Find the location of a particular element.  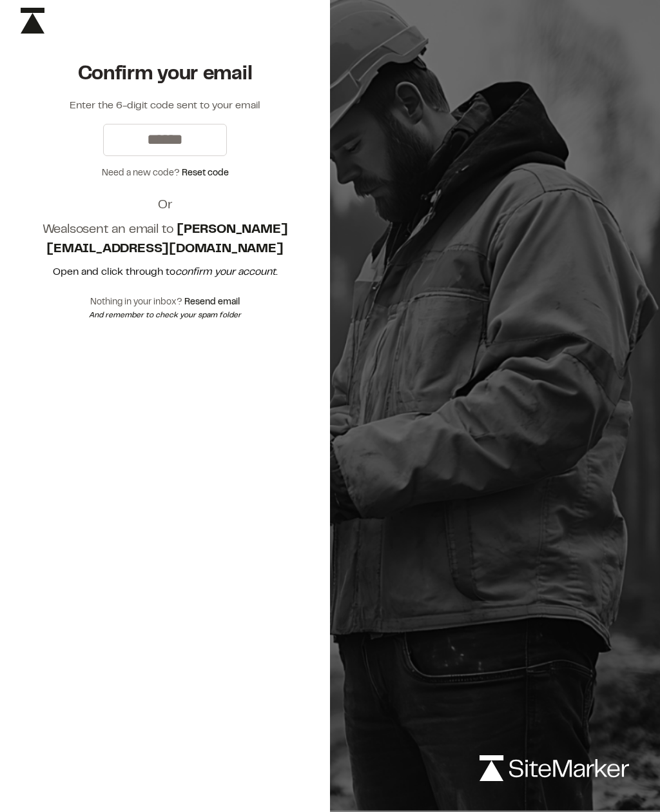

p: Open and click through to . is located at coordinates (165, 273).